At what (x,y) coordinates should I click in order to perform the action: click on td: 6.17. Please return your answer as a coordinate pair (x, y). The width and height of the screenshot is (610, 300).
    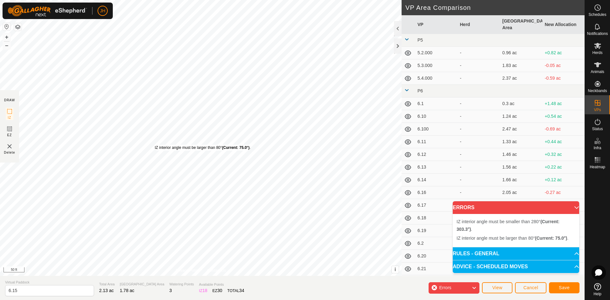
    Looking at the image, I should click on (436, 206).